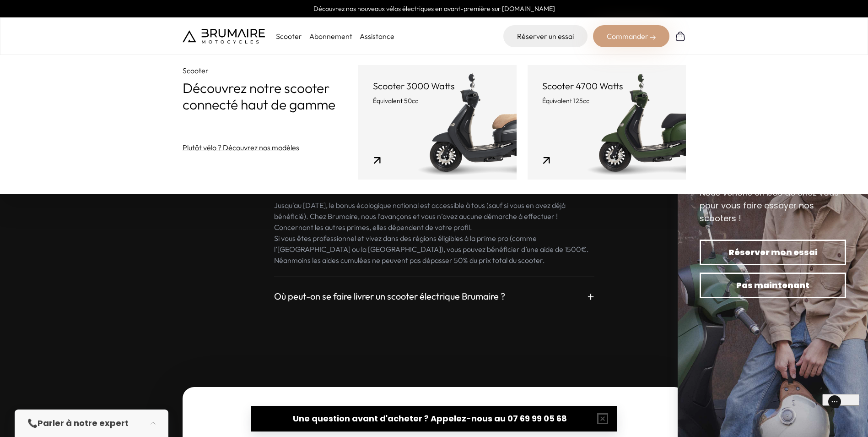 This screenshot has height=437, width=868. What do you see at coordinates (437, 86) in the screenshot?
I see `p: Scooter 3000 Watts` at bounding box center [437, 86].